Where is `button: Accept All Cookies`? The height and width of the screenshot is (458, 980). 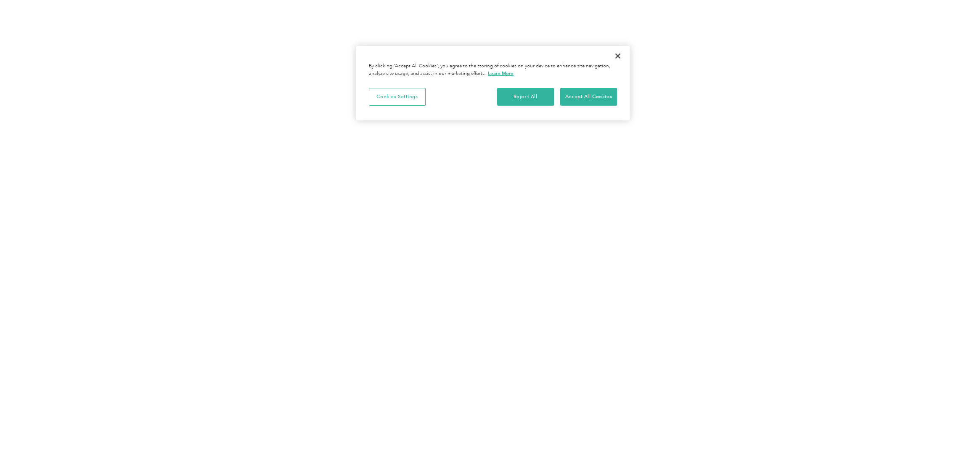 button: Accept All Cookies is located at coordinates (589, 97).